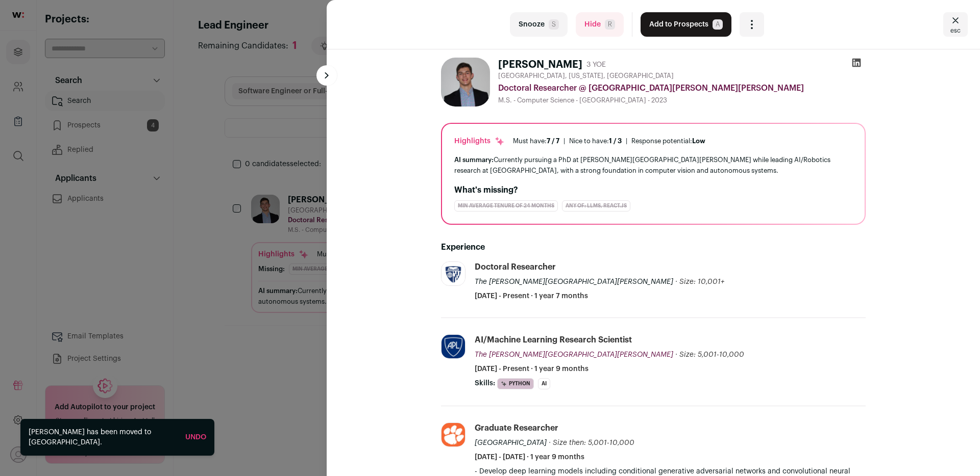 Image resolution: width=980 pixels, height=476 pixels. What do you see at coordinates (752, 24) in the screenshot?
I see `button: Open dropdown` at bounding box center [752, 24].